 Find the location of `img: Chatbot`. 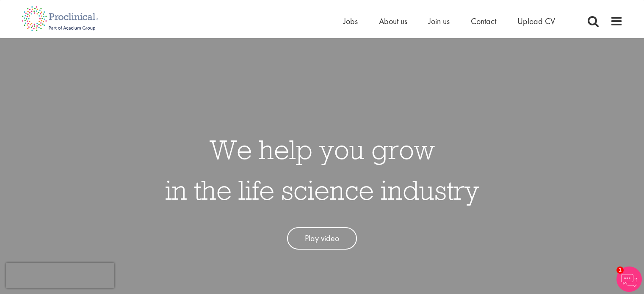

img: Chatbot is located at coordinates (629, 280).